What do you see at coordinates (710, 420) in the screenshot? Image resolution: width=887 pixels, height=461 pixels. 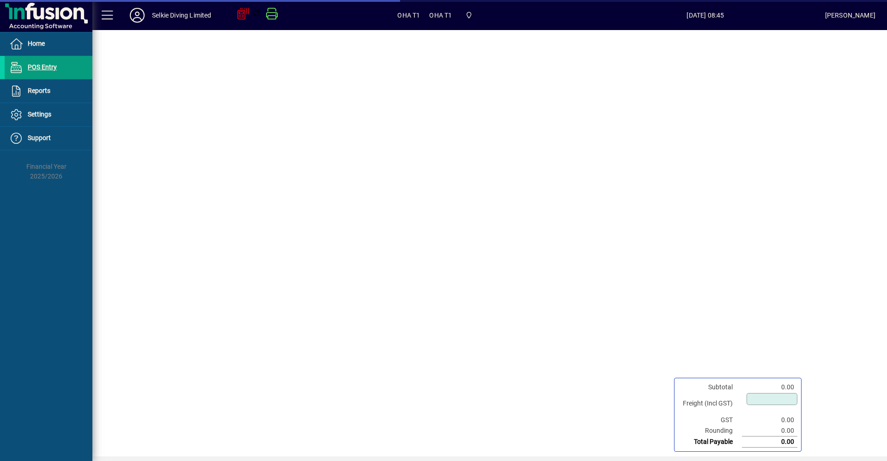 I see `td: GST` at bounding box center [710, 420].